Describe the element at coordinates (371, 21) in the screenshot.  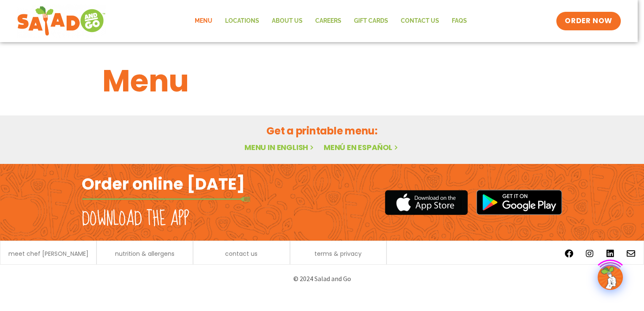
I see `a: GIFT CARDS` at that location.